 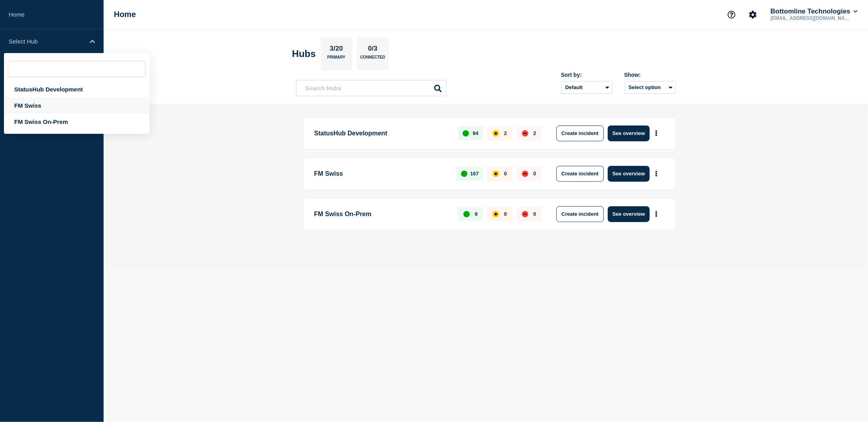 I want to click on button: Bottomline Technologies, so click(x=815, y=12).